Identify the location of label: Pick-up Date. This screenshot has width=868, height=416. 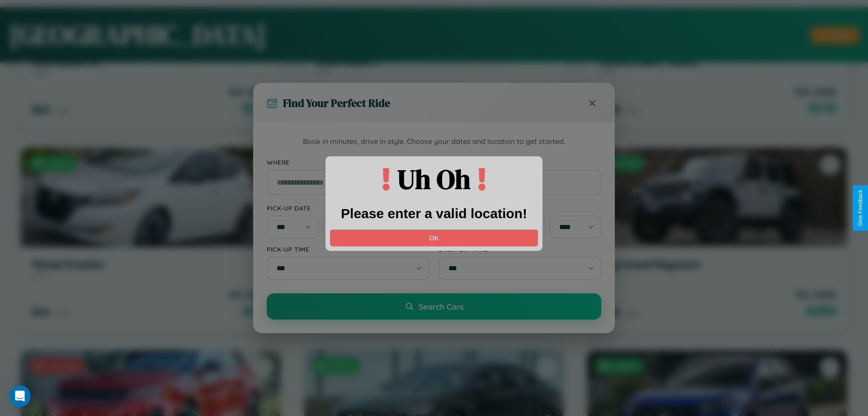
(348, 207).